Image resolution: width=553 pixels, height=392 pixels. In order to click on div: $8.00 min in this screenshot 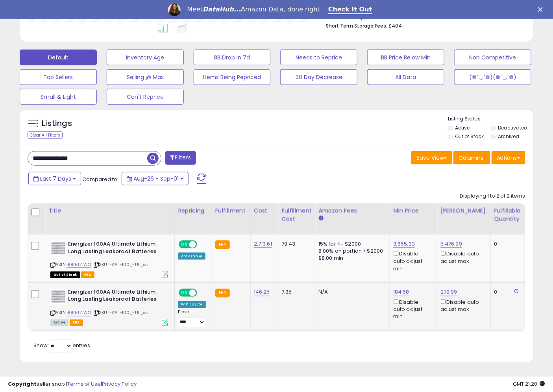, I will do `click(351, 258)`.